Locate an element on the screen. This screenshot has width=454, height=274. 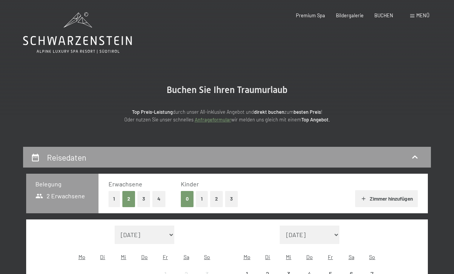
span: 2 Erwachsene is located at coordinates (60, 196).